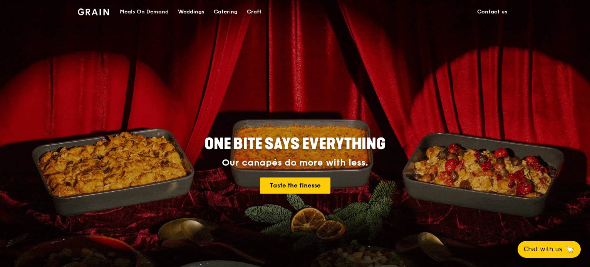  Describe the element at coordinates (295, 186) in the screenshot. I see `a: Taste the finesse` at that location.